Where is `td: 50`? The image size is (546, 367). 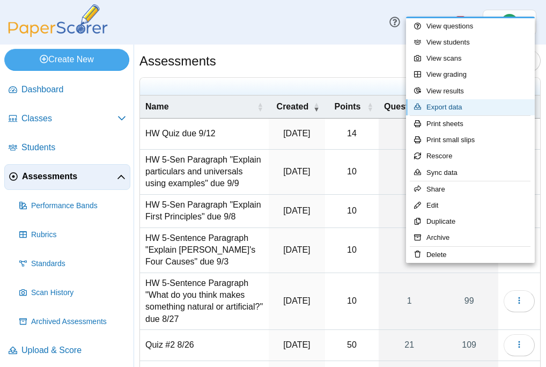 td: 50 is located at coordinates (352, 345).